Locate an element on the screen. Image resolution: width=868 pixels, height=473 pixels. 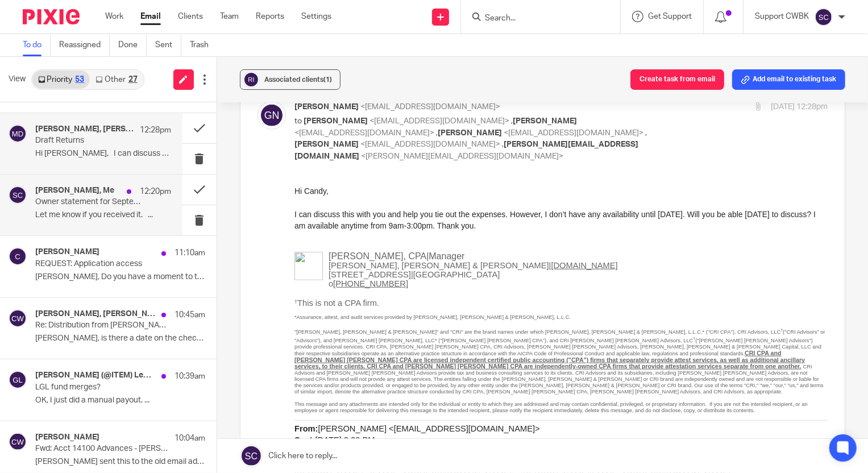
button: Associated clients(1) is located at coordinates (290, 80).